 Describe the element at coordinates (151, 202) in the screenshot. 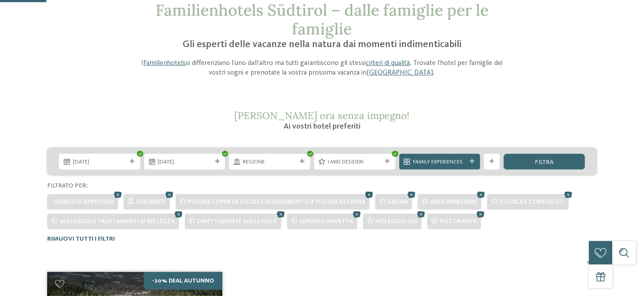

I see `span: Dolomiti` at that location.